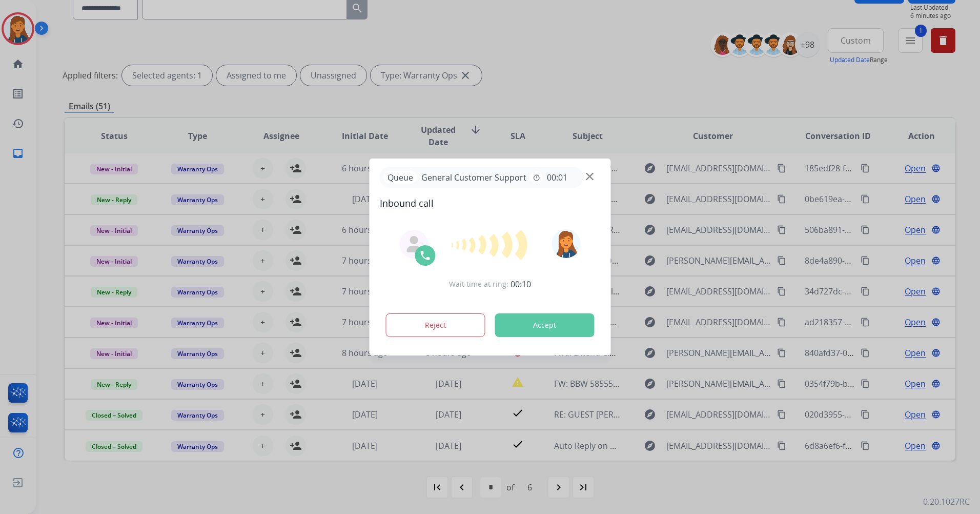  I want to click on button: Reject, so click(435, 325).